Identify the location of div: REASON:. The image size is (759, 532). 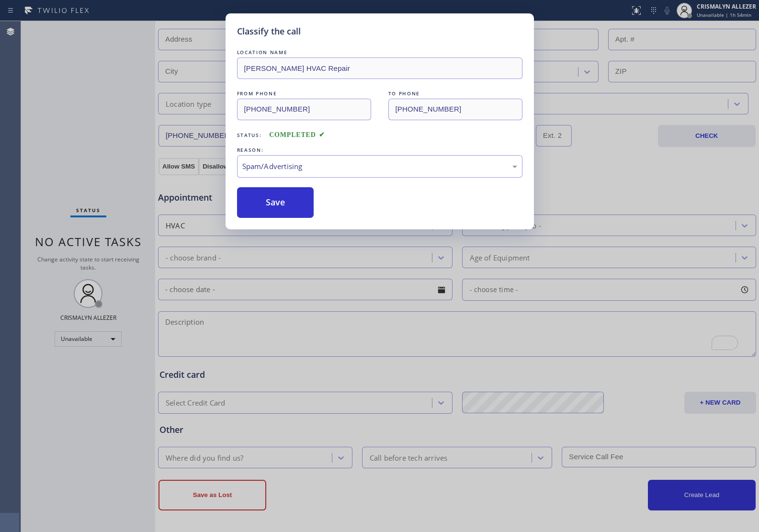
(380, 150).